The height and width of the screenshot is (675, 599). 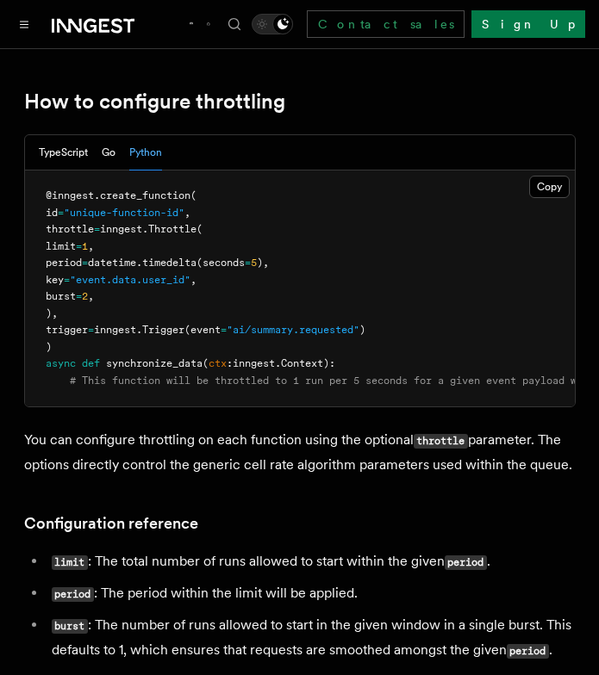 I want to click on span: @inngest, so click(x=70, y=196).